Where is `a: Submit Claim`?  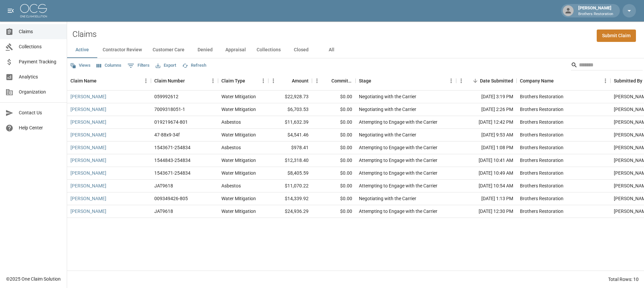
a: Submit Claim is located at coordinates (616, 35).